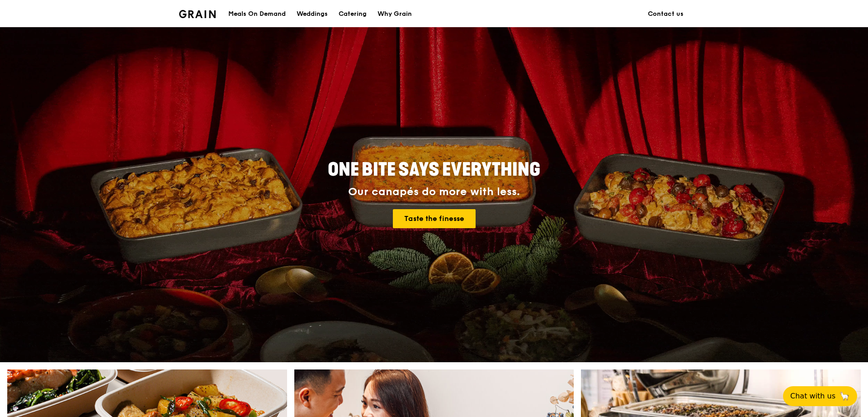 Image resolution: width=868 pixels, height=417 pixels. What do you see at coordinates (353, 14) in the screenshot?
I see `a: Catering` at bounding box center [353, 14].